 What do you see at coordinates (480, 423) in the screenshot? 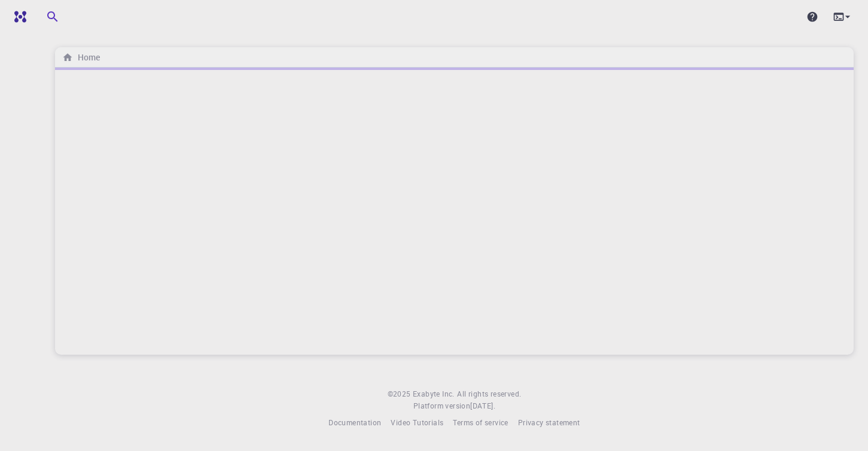
I see `a: Terms of service` at bounding box center [480, 423].